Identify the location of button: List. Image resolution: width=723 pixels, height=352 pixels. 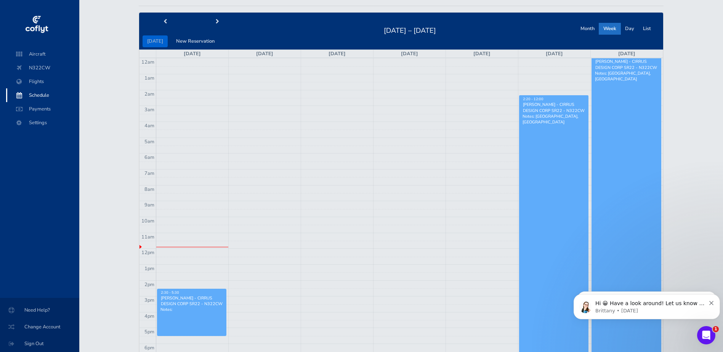
(647, 29).